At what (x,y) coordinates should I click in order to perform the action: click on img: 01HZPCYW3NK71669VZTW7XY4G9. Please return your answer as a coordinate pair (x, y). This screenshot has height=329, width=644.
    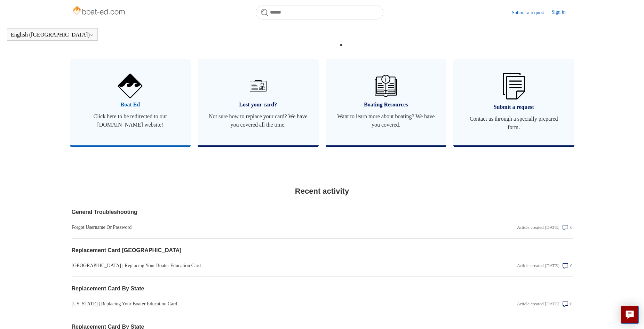
    Looking at the image, I should click on (514, 86).